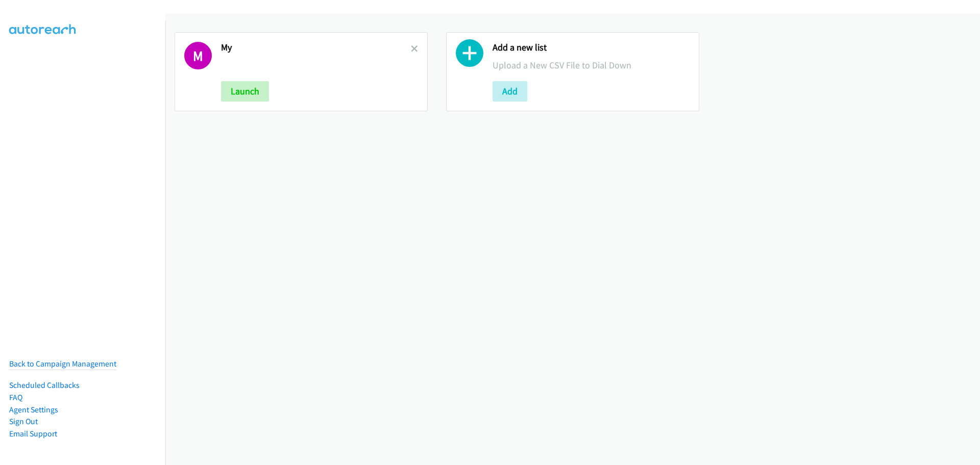 The image size is (980, 465). What do you see at coordinates (33, 433) in the screenshot?
I see `a: Email Support` at bounding box center [33, 433].